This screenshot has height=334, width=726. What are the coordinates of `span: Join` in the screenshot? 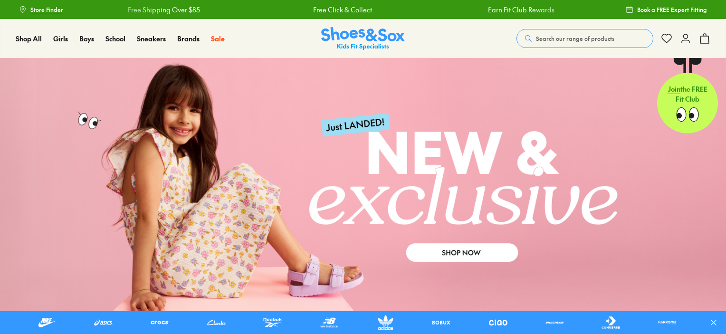 It's located at (674, 89).